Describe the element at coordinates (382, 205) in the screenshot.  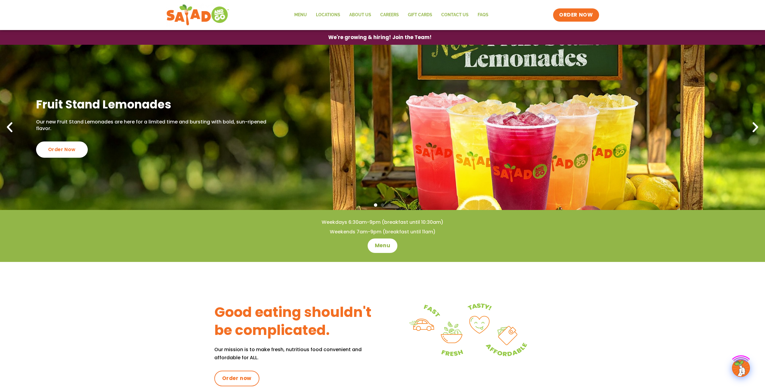
I see `span: Go to slide 2` at that location.